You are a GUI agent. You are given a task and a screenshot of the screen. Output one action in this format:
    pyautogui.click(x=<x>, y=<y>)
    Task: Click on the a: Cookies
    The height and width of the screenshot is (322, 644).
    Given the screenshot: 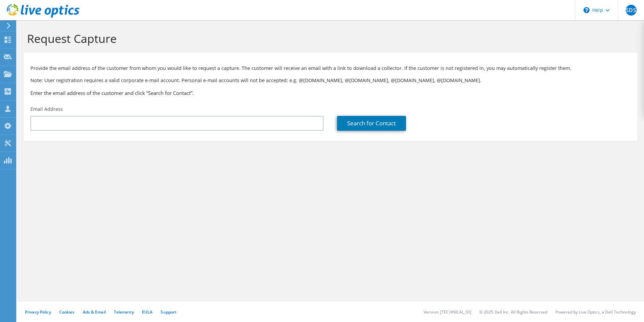 What is the action you would take?
    pyautogui.click(x=67, y=312)
    